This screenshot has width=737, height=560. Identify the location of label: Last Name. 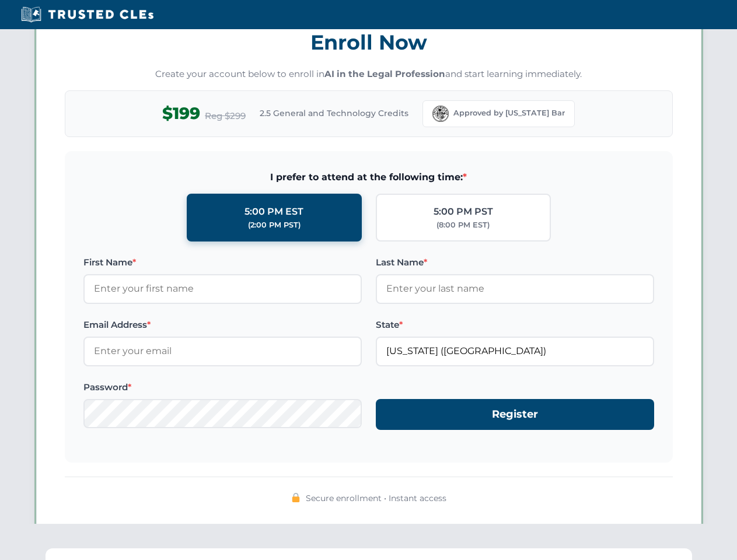
(515, 263).